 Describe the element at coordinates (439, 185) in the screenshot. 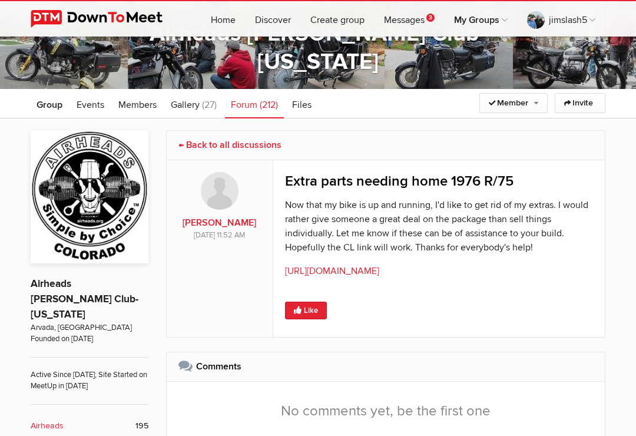

I see `div: Extra parts needing home 1976 R/75` at that location.